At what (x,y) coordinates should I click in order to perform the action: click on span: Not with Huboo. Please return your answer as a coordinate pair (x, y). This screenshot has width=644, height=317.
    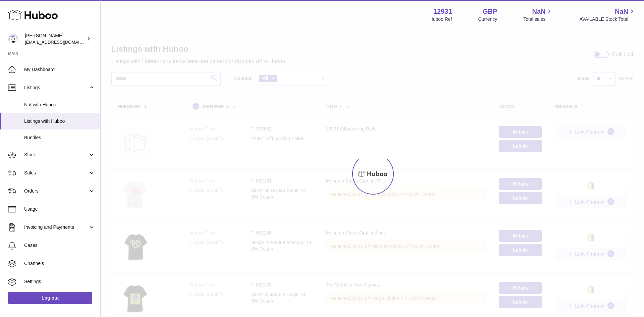
    Looking at the image, I should click on (60, 105).